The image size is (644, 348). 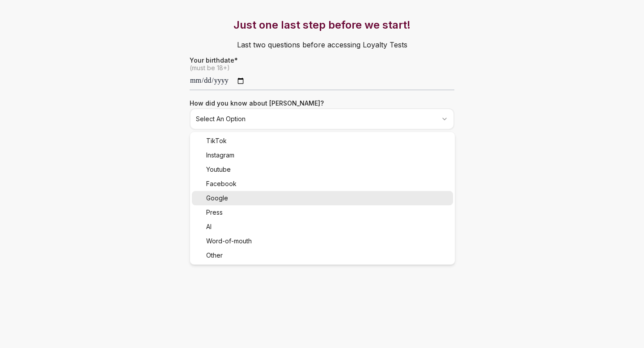 What do you see at coordinates (221, 184) in the screenshot?
I see `span: Facebook` at bounding box center [221, 184].